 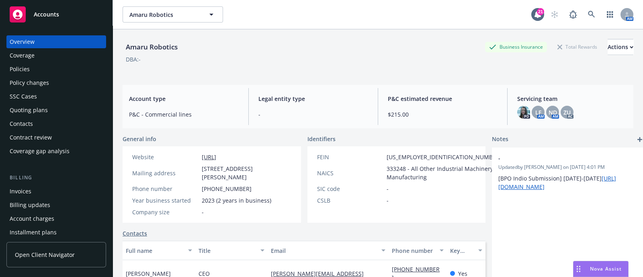 I want to click on span: P&C estimated revenue, so click(x=443, y=98).